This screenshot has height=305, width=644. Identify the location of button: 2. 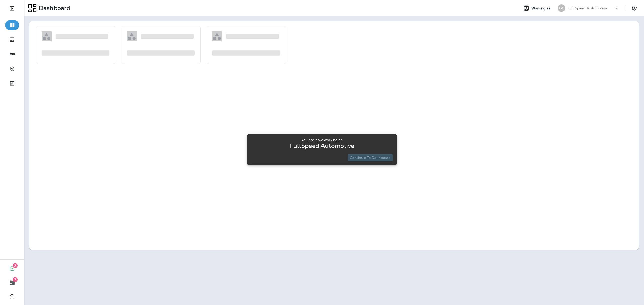
(12, 268).